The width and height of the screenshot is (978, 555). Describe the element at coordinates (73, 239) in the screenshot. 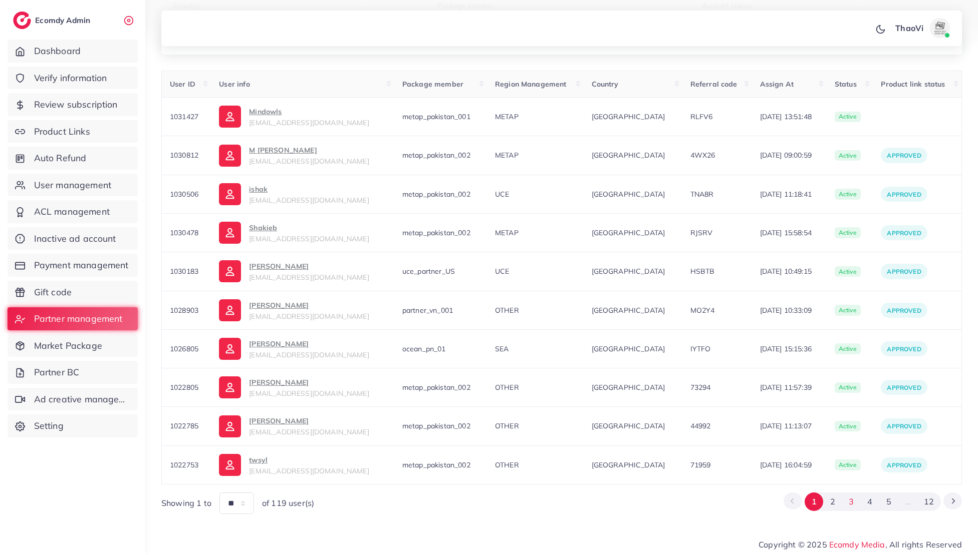

I see `a: Inactive ad account` at that location.